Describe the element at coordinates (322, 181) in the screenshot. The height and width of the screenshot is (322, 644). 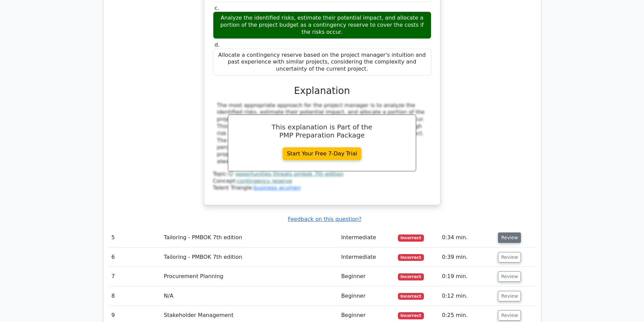
I see `div: Talent Triangle:` at that location.